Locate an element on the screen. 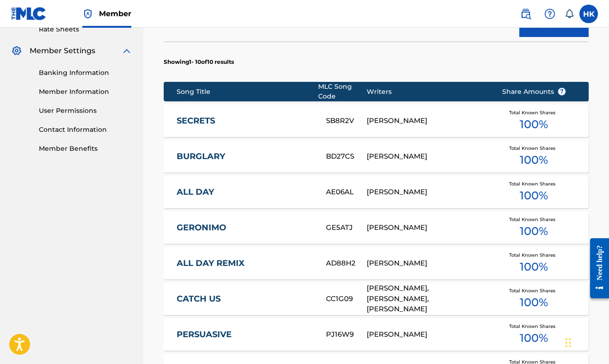 The width and height of the screenshot is (609, 364). span: Share Amounts is located at coordinates (534, 92).